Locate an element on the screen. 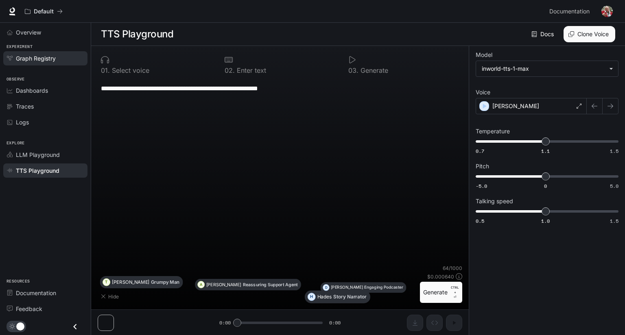  a: TTS Playground is located at coordinates (45, 170).